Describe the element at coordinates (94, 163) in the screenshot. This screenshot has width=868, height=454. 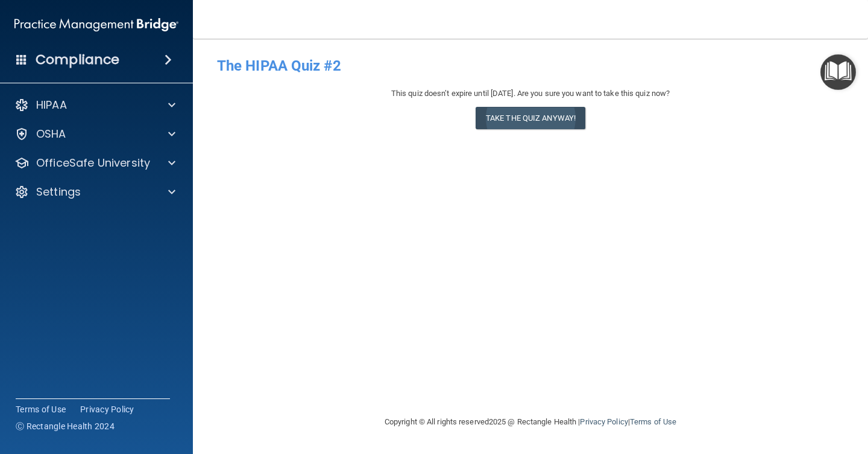
I see `a: OfficeSafe University` at that location.